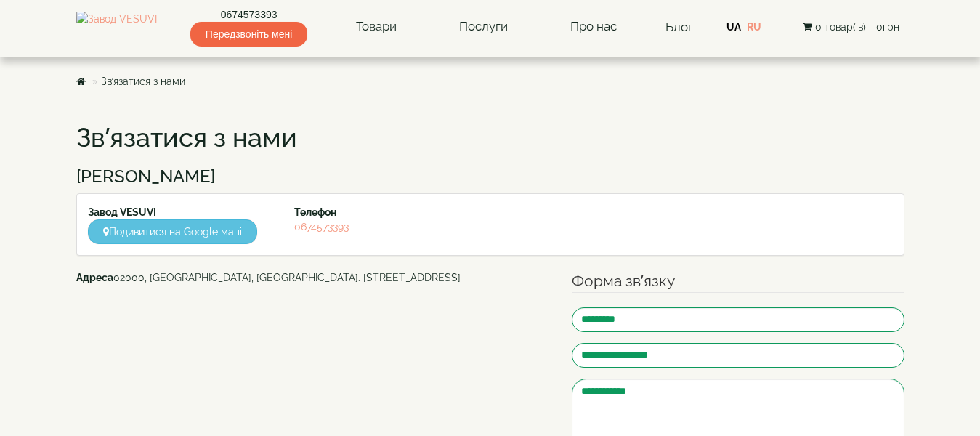 The height and width of the screenshot is (436, 980). Describe the element at coordinates (143, 82) in the screenshot. I see `a: Зв’язатися з нами` at that location.